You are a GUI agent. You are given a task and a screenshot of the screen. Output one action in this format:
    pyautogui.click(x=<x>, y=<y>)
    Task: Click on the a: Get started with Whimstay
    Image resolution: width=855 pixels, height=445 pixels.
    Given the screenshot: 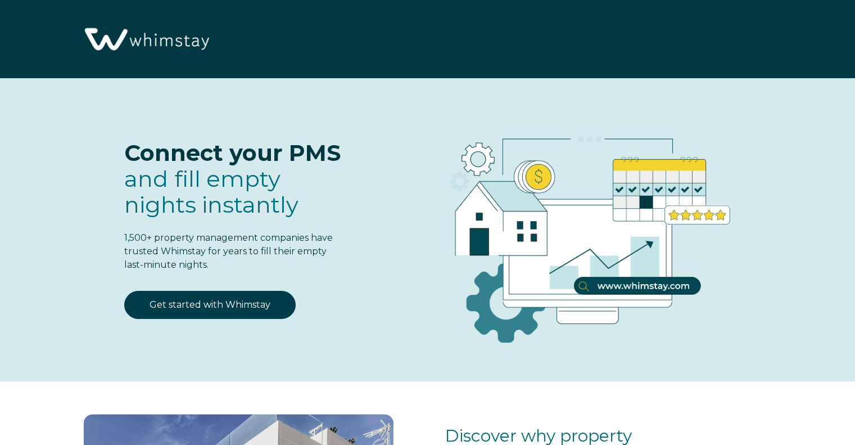 What is the action you would take?
    pyautogui.click(x=210, y=305)
    